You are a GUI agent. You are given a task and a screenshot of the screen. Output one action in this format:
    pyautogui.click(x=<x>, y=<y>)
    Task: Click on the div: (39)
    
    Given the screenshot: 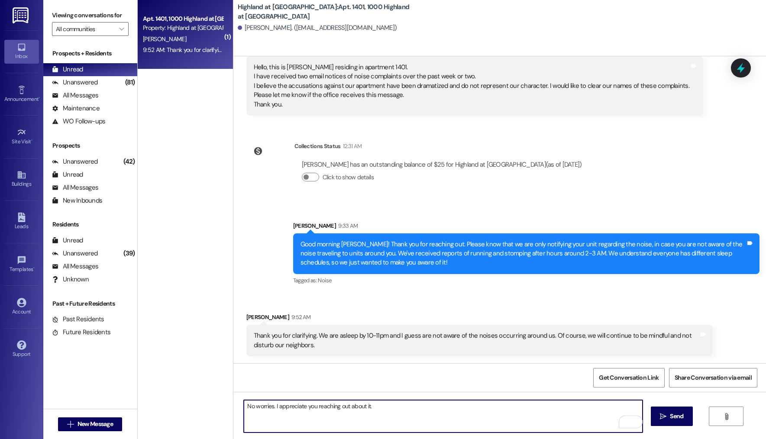 What is the action you would take?
    pyautogui.click(x=129, y=253)
    